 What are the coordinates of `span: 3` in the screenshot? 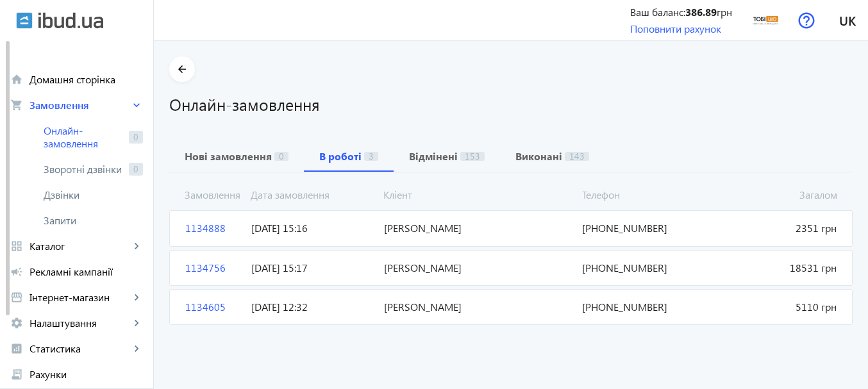 It's located at (371, 156).